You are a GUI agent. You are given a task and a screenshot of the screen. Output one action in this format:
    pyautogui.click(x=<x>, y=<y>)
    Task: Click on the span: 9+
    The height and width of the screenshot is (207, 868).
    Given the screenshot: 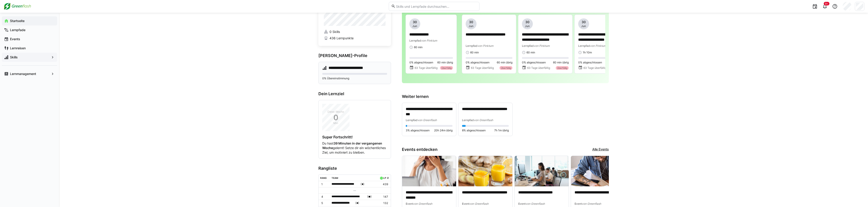 What is the action you would take?
    pyautogui.click(x=826, y=3)
    